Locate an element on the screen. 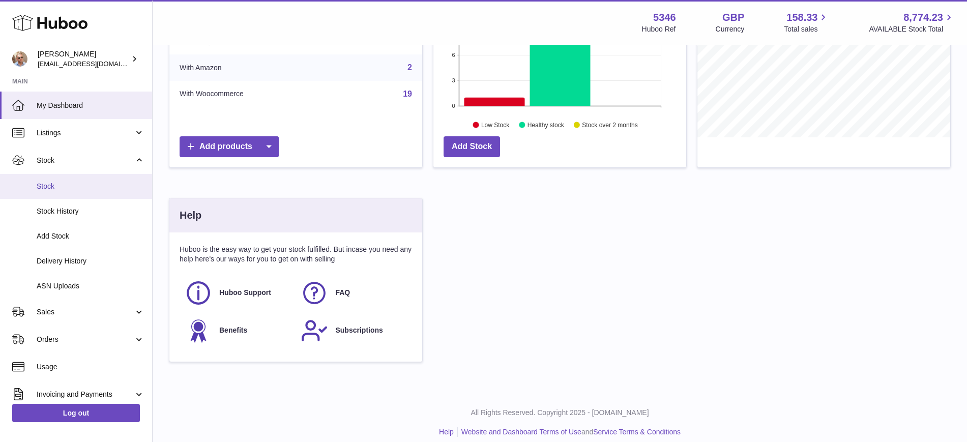  a: Add Stock is located at coordinates (472, 147).